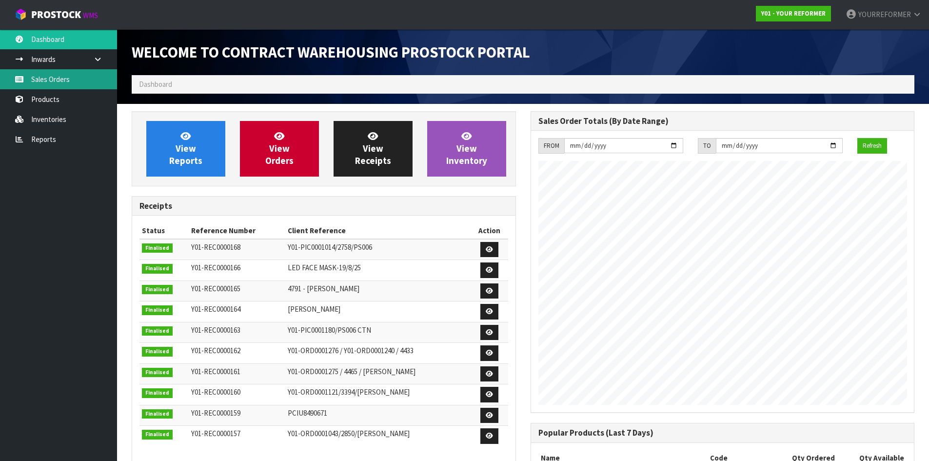  I want to click on span: View Inventory, so click(466, 148).